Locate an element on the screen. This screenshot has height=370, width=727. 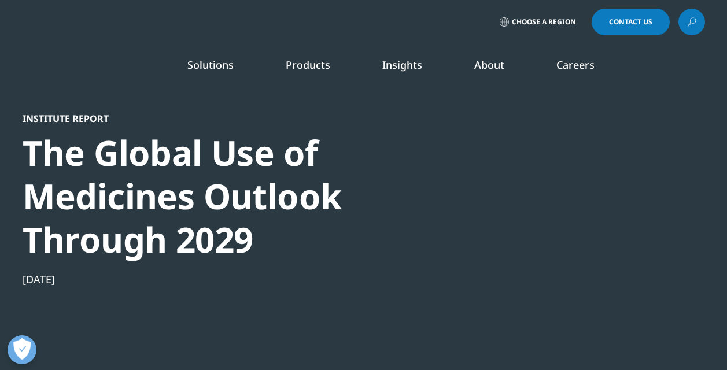
a: Solutions is located at coordinates (211, 65).